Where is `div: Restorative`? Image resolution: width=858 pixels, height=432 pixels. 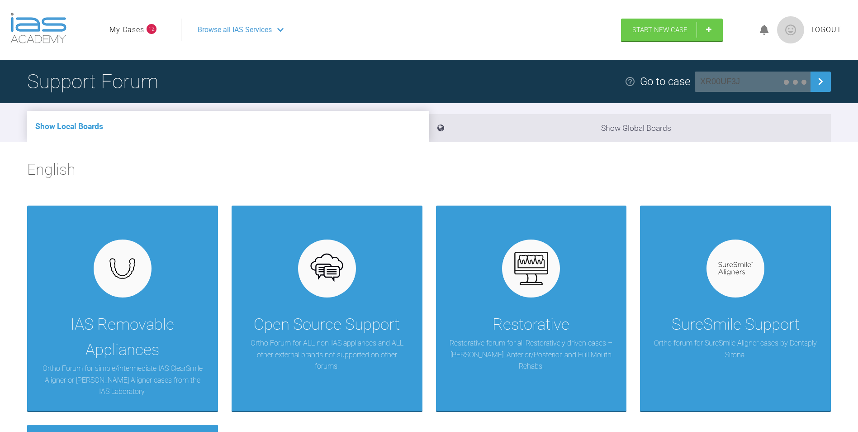 div: Restorative is located at coordinates (531, 324).